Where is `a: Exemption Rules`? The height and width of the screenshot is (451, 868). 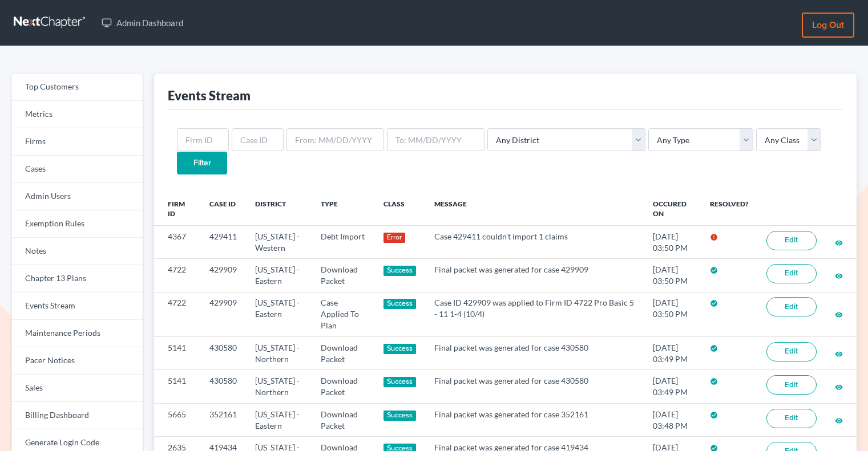
a: Exemption Rules is located at coordinates (77, 224).